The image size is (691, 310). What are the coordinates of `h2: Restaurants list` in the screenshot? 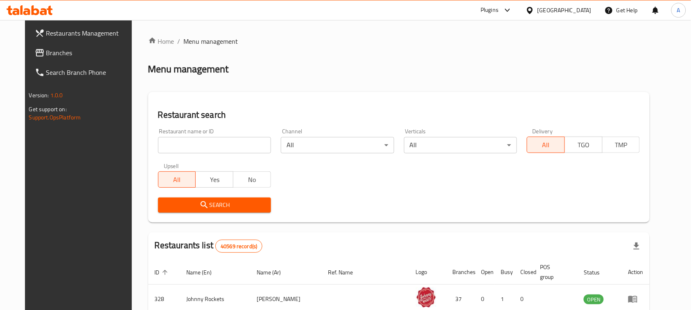 It's located at (209, 246).